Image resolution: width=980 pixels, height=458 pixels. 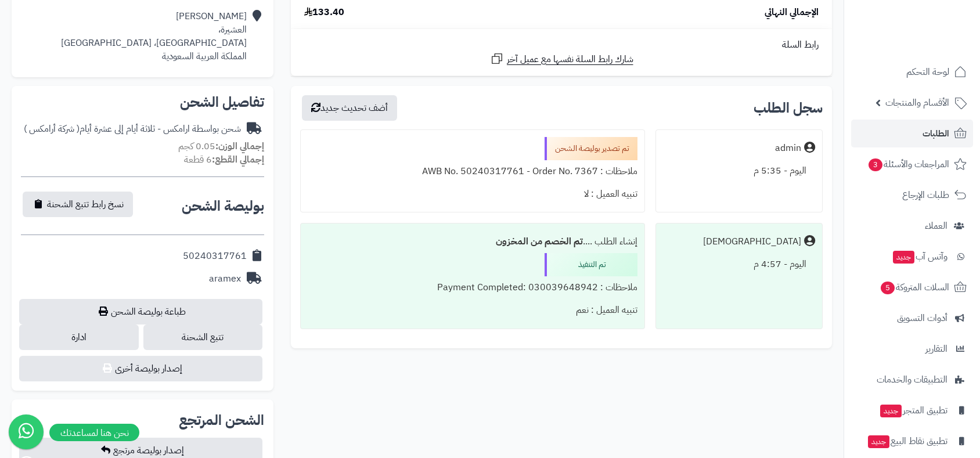 I want to click on button: نسخ رابط تتبع الشحنة, so click(x=78, y=204).